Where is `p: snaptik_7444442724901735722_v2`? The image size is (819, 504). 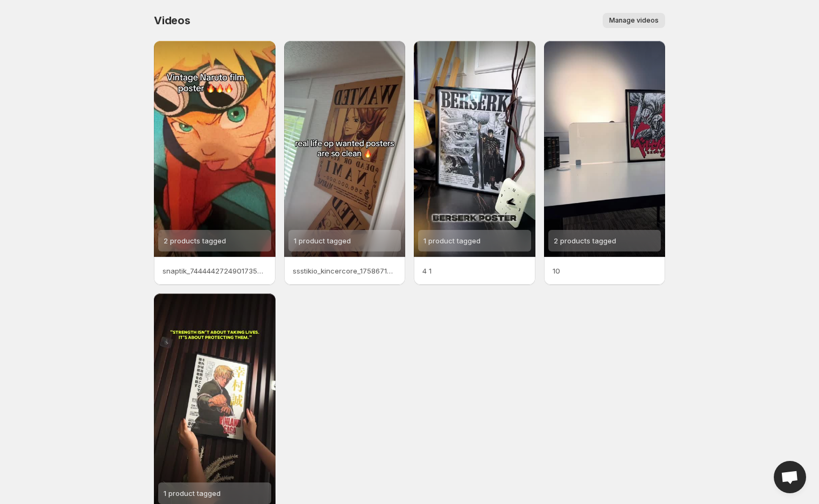 p: snaptik_7444442724901735722_v2 is located at coordinates (215, 271).